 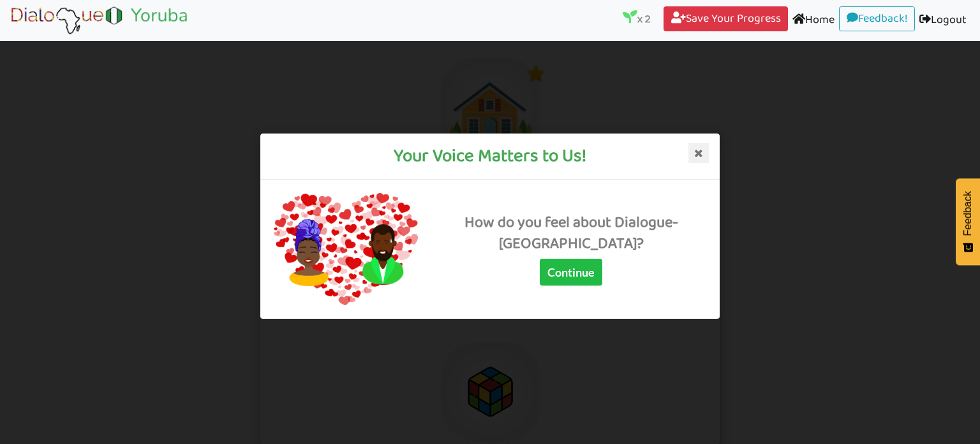 I want to click on div: Your Voice Matters to Us!, so click(x=490, y=157).